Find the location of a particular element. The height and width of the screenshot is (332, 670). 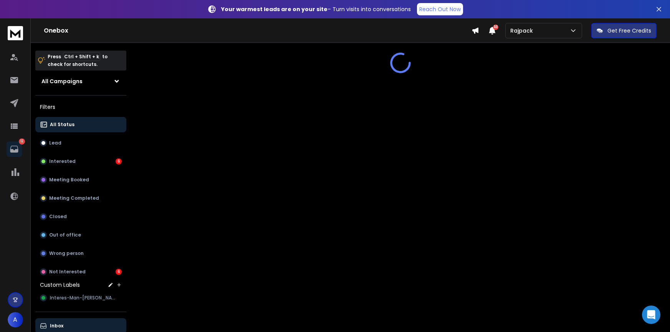

button: Get Free Credits is located at coordinates (624, 31).